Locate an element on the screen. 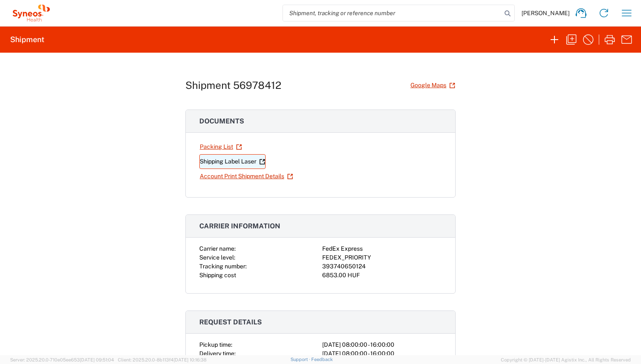 The image size is (641, 364). a: Packing List is located at coordinates (220, 147).